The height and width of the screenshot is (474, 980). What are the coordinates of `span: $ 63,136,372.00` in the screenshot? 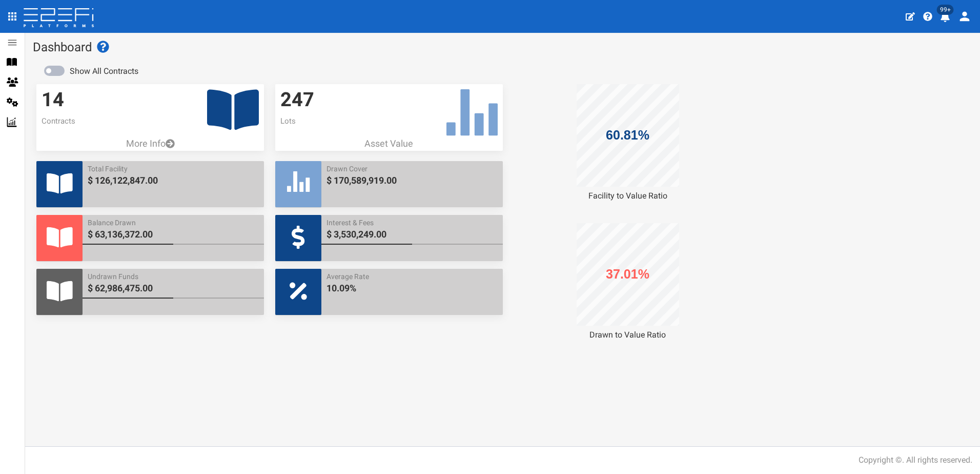 It's located at (173, 234).